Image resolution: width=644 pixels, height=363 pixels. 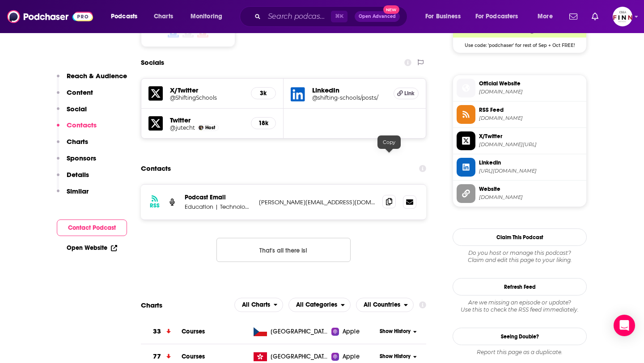 I want to click on h5: @ShiftingSchools, so click(x=206, y=97).